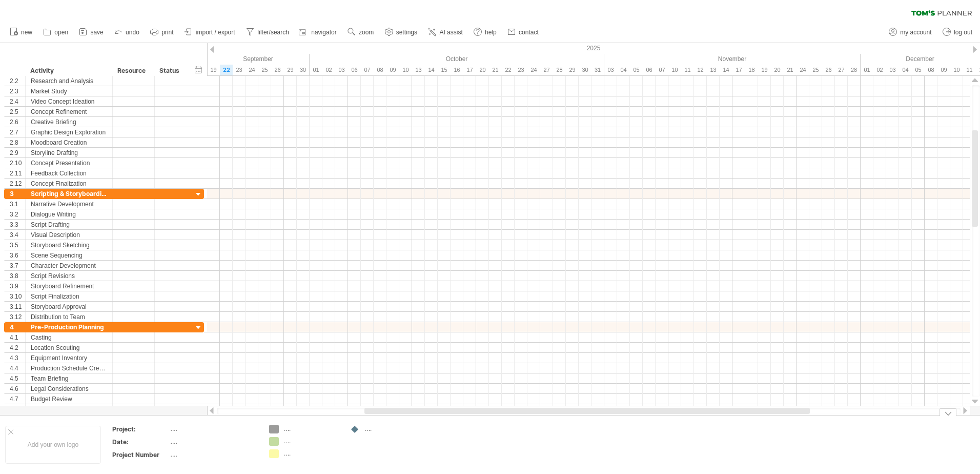 This screenshot has width=980, height=474. What do you see at coordinates (61, 33) in the screenshot?
I see `span: open` at bounding box center [61, 33].